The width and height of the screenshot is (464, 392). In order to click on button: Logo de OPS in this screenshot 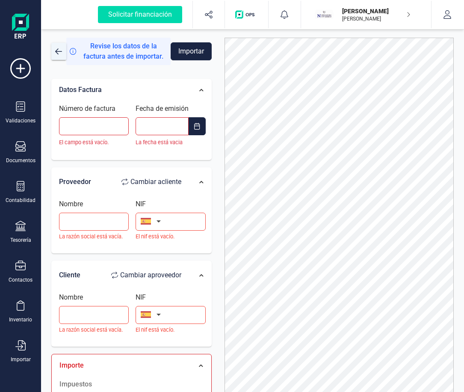, I will do `click(246, 15)`.